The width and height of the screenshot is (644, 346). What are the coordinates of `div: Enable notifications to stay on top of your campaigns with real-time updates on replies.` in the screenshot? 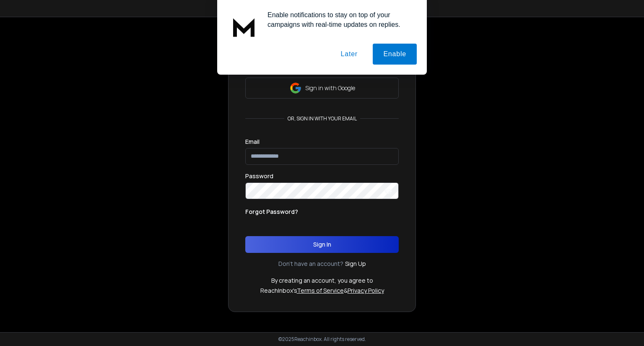 It's located at (339, 20).